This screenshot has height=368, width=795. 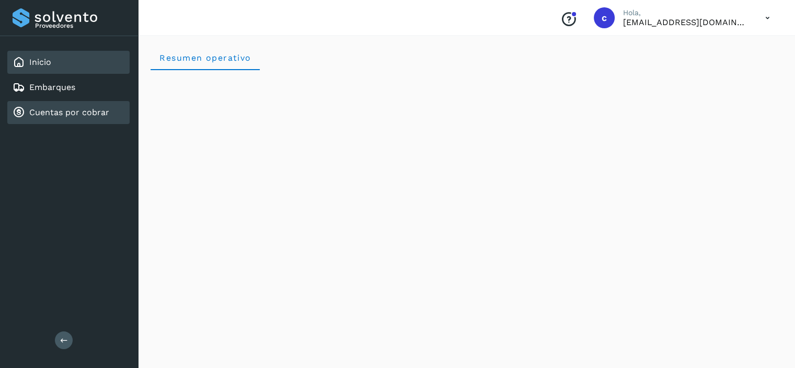 I want to click on span: Resumen operativo, so click(x=205, y=58).